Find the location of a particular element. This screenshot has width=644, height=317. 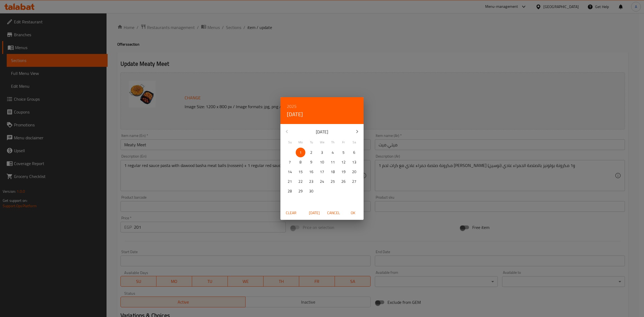

p: 11 is located at coordinates (333, 162).